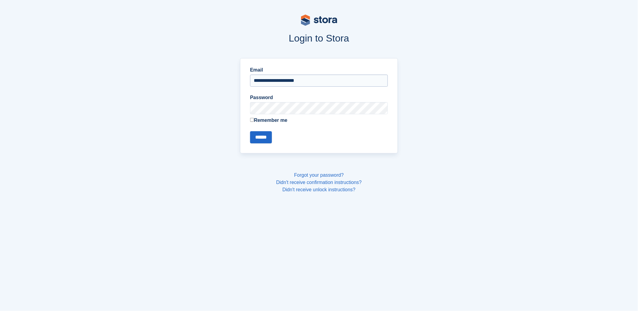 The width and height of the screenshot is (638, 311). I want to click on a: Didn't receive unlock instructions?, so click(319, 189).